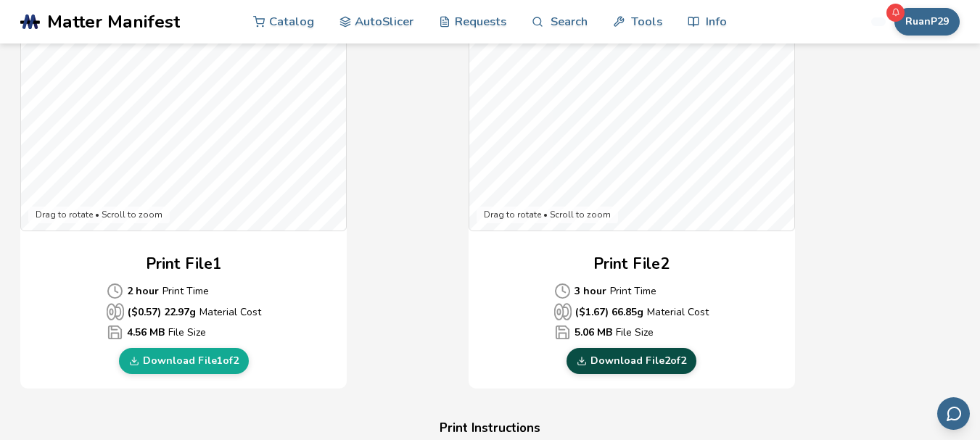  Describe the element at coordinates (631, 264) in the screenshot. I see `h2: Print File 2` at that location.